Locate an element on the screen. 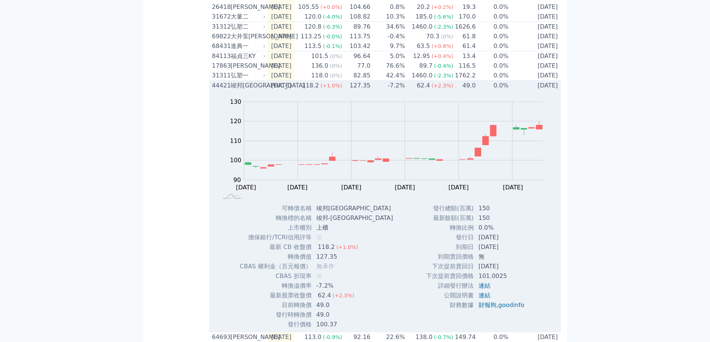  td: 上市櫃別 is located at coordinates (275, 228).